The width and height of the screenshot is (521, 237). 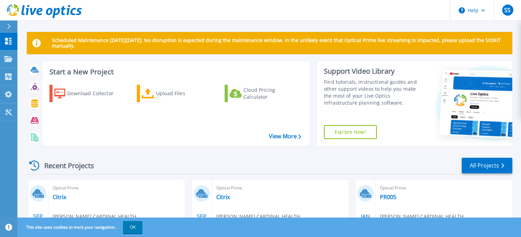 I want to click on button: OK, so click(x=133, y=228).